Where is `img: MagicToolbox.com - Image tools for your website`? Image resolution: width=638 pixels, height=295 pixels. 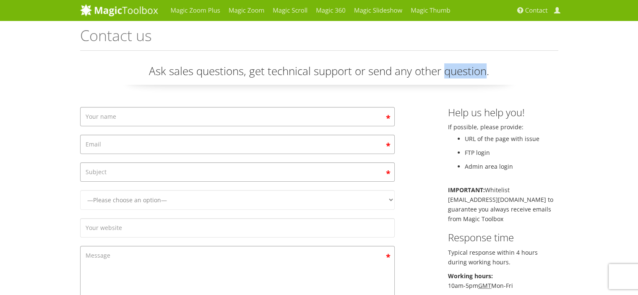
img: MagicToolbox.com - Image tools for your website is located at coordinates (119, 10).